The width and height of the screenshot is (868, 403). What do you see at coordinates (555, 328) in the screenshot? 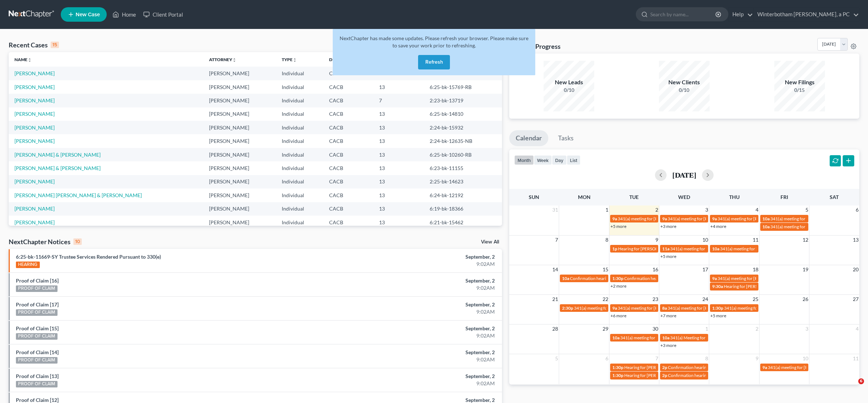
I see `span: 28` at bounding box center [555, 328].